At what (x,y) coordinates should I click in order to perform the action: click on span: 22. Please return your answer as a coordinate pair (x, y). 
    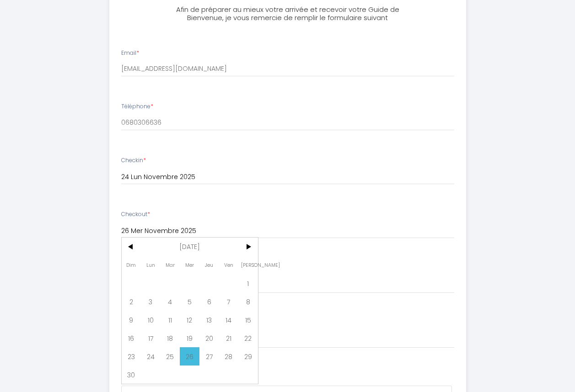
    Looking at the image, I should click on (248, 338).